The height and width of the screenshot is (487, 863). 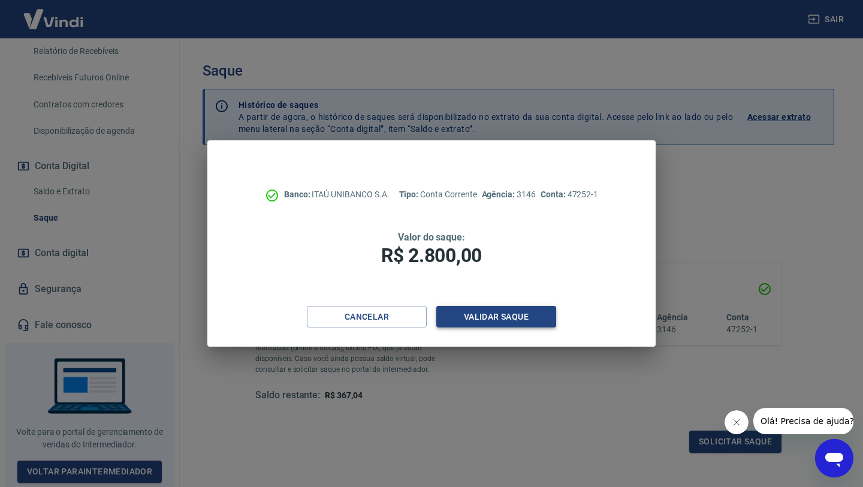 What do you see at coordinates (337, 194) in the screenshot?
I see `p: ITAÚ UNIBANCO S.A.` at bounding box center [337, 194].